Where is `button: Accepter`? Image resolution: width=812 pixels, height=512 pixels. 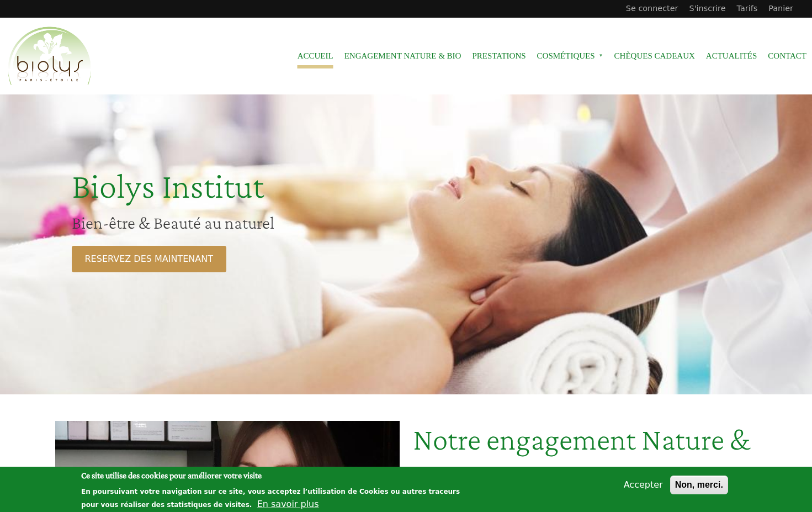 button: Accepter is located at coordinates (643, 485).